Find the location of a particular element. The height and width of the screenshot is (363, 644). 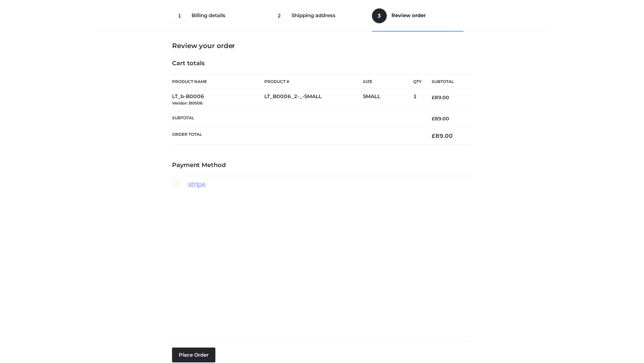

th: Product # is located at coordinates (313, 82).